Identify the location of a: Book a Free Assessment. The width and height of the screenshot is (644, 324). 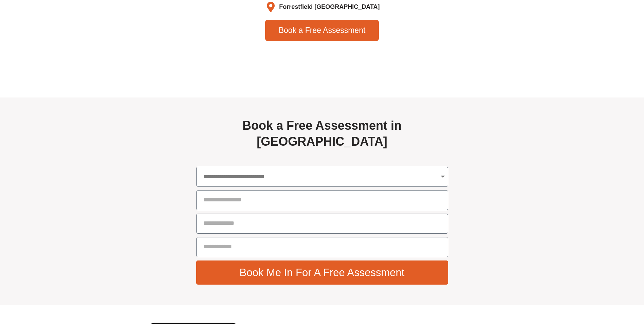
(322, 30).